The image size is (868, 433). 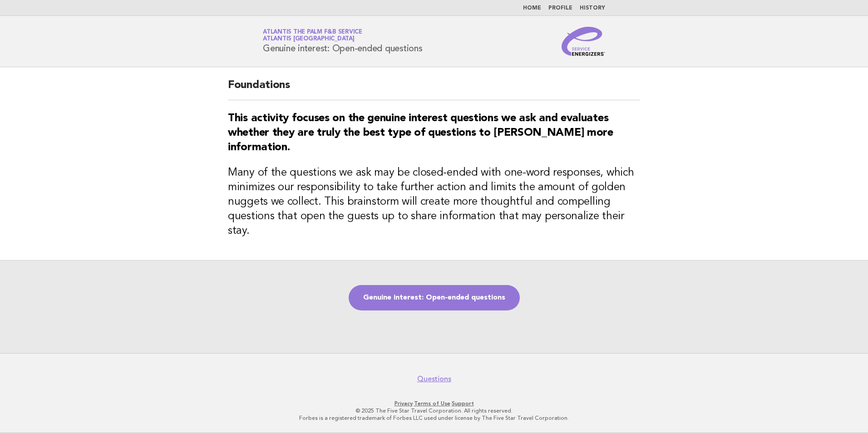 What do you see at coordinates (592, 8) in the screenshot?
I see `a: History` at bounding box center [592, 8].